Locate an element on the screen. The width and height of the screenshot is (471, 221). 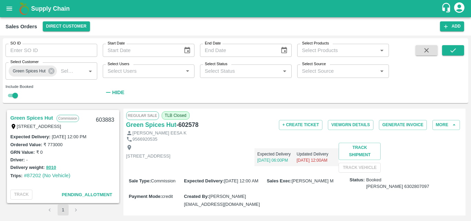
span: credit is located at coordinates (167, 196).